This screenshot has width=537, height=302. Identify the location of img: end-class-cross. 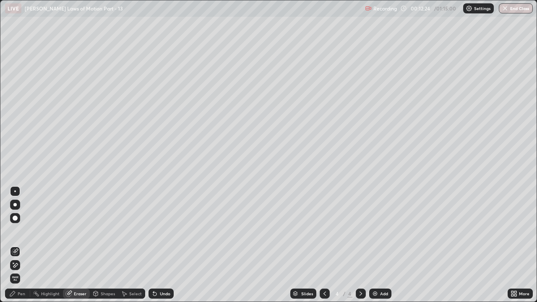
(505, 8).